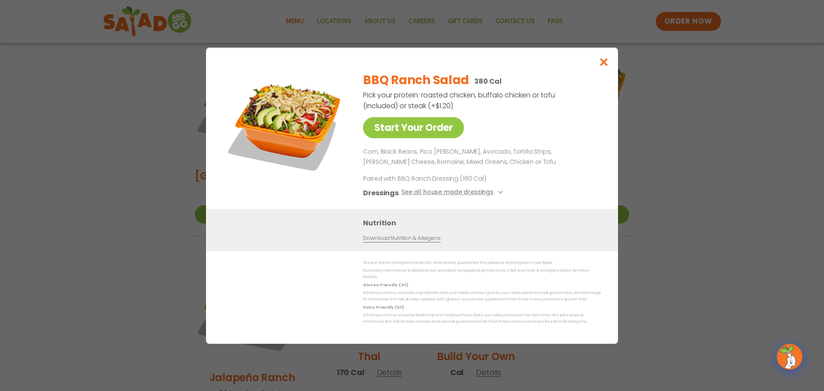  What do you see at coordinates (385, 284) in the screenshot?
I see `strong: Gluten Friendly (GF)` at bounding box center [385, 284].